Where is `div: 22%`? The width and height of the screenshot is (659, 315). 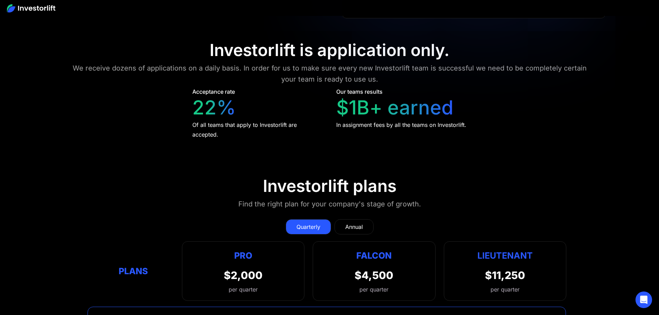
div: 22% is located at coordinates (214, 108).